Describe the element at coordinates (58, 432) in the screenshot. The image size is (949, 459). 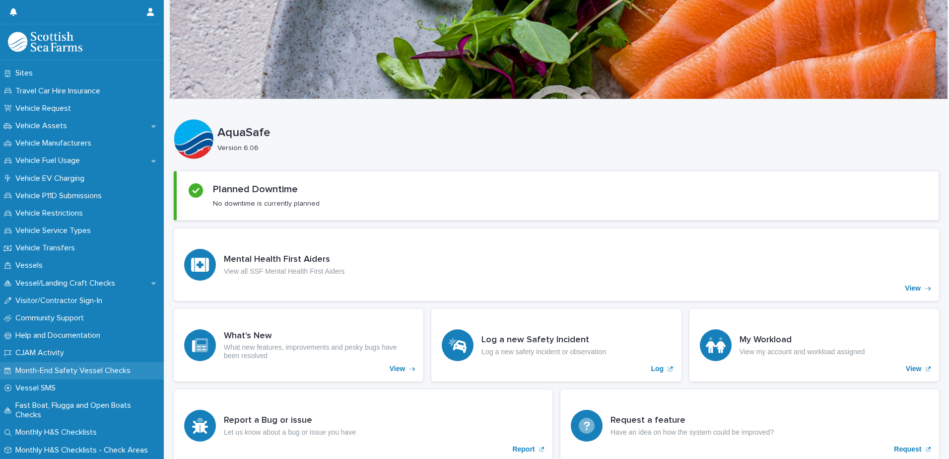
I see `p: Monthly H&S Checklists` at that location.